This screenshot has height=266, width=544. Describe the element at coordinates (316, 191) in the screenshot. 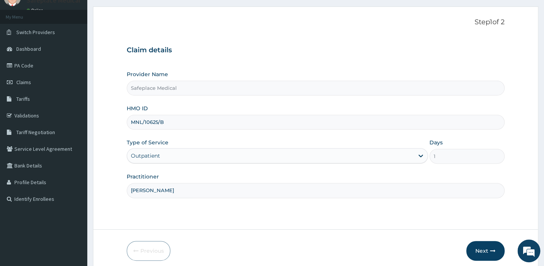

I see `input: Enter Name` at that location.